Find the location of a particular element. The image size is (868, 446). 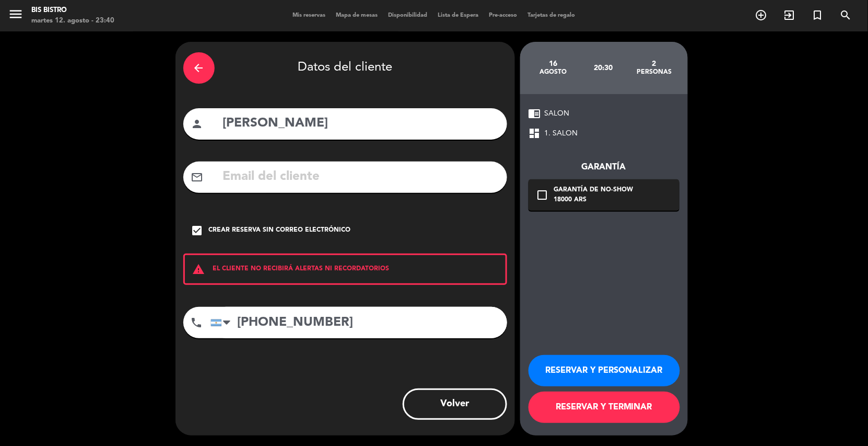

span: Mapa de mesas is located at coordinates (357, 15).